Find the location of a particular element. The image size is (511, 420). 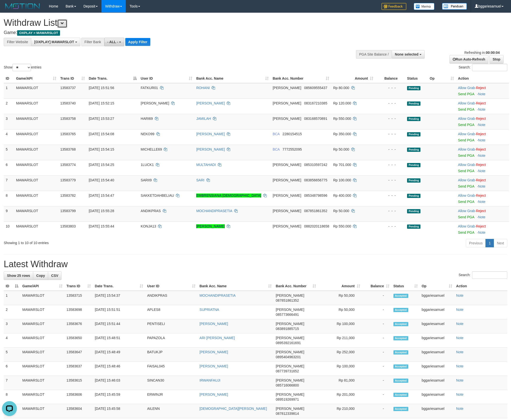

a: Allow Grab is located at coordinates (466, 88).